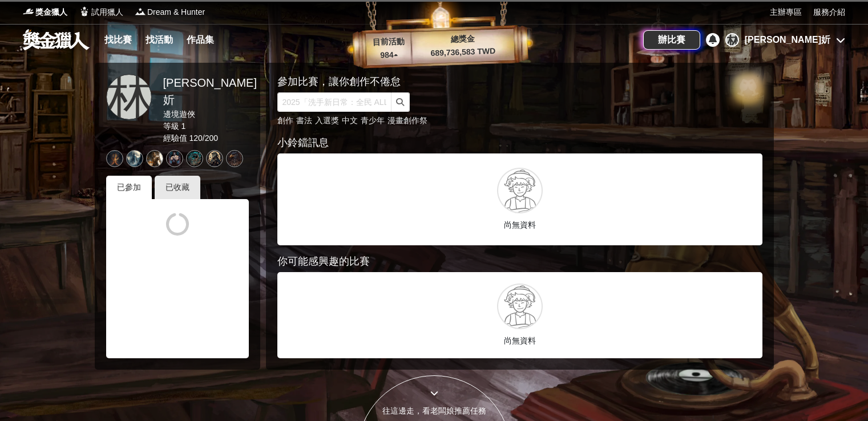 The height and width of the screenshot is (421, 868). I want to click on a: 作品集, so click(200, 40).